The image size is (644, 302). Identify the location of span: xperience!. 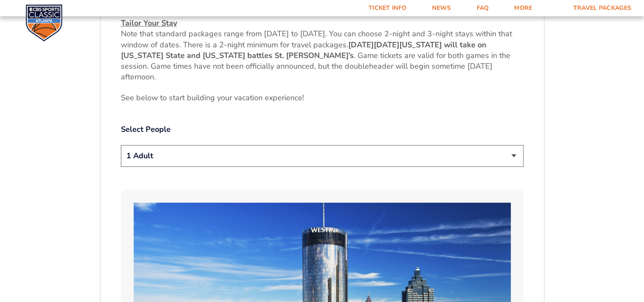
(286, 98).